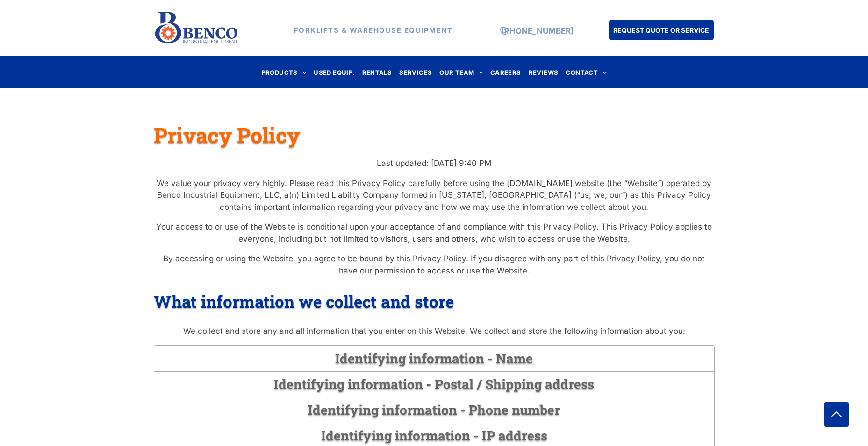 The image size is (868, 446). What do you see at coordinates (434, 195) in the screenshot?
I see `p: We value your privacy very highly. Please read this Privacy Policy carefully before using the [DO...` at bounding box center [434, 195].